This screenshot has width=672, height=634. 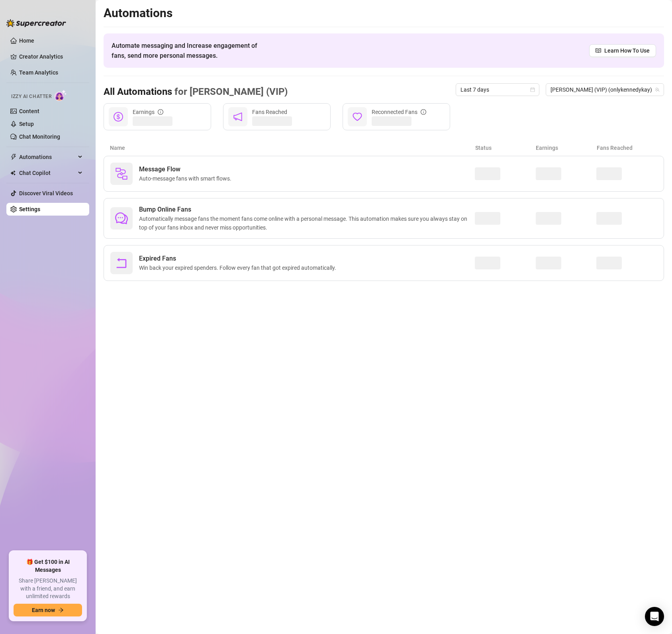 I want to click on span: Win back your expired spenders. Follow every fan that got expired automatically., so click(x=239, y=268).